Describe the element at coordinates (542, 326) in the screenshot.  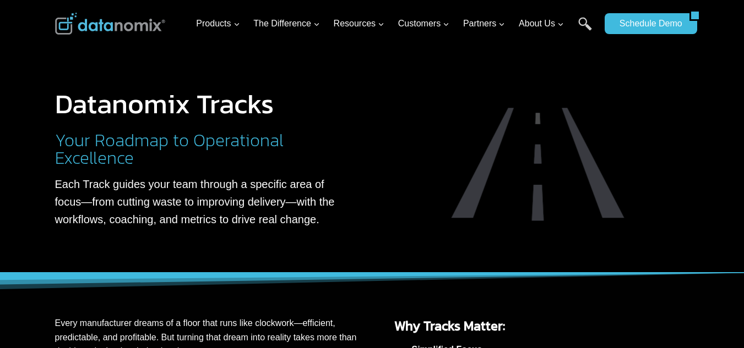
I see `h3: Why Tracks Matter:` at that location.